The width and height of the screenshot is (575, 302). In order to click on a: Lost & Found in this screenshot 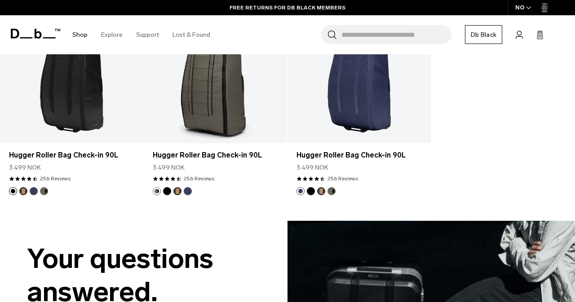, I will do `click(191, 35)`.